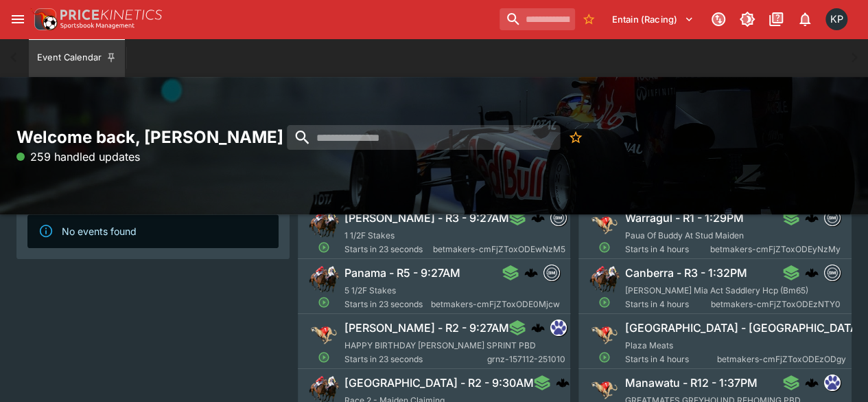  Describe the element at coordinates (805, 19) in the screenshot. I see `button: Notifications` at that location.